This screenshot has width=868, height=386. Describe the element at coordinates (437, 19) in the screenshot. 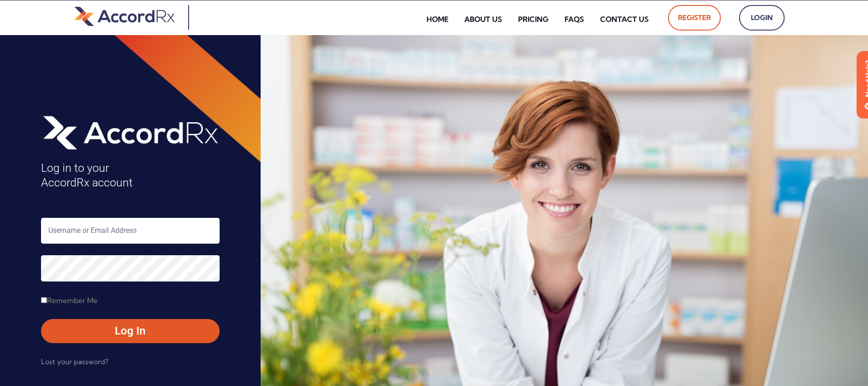

I see `a: Home` at that location.